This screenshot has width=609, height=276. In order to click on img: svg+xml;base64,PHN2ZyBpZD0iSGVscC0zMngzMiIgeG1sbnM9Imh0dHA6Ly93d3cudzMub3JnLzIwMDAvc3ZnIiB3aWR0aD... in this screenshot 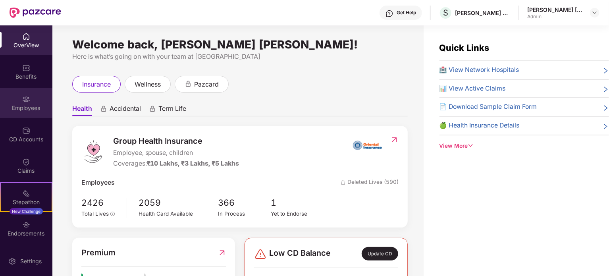, I will do `click(389, 13)`.